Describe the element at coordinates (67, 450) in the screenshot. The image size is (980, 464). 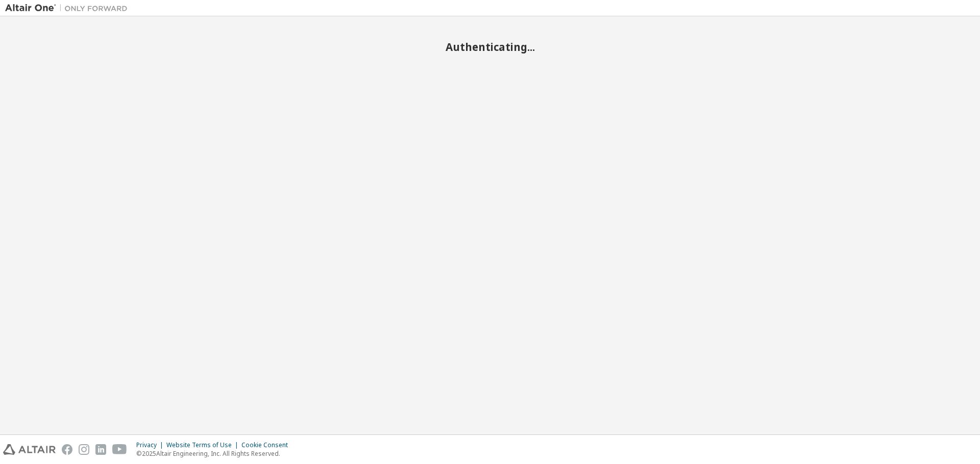
I see `img: facebook.svg` at that location.